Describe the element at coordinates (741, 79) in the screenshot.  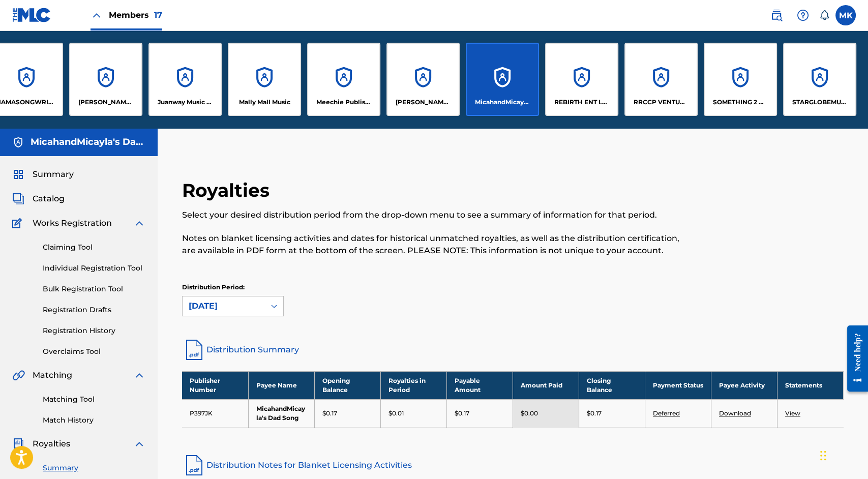
I see `a: AccountsSOMETHING 2 REMEMBER ME BY MUSIC` at that location.